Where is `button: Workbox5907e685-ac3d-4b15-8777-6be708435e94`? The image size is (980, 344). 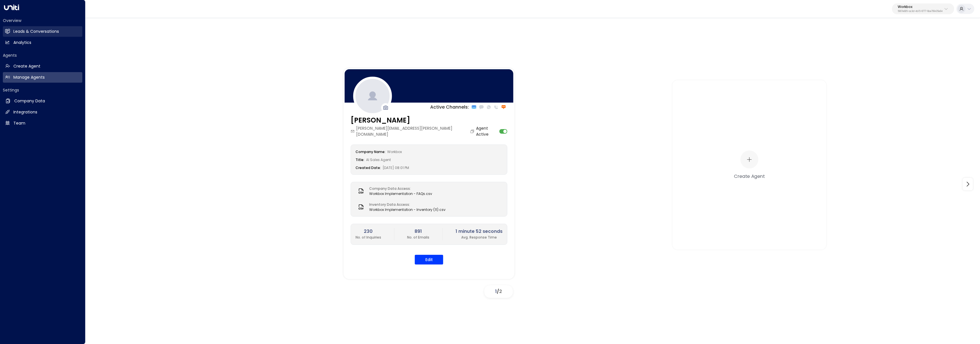 button: Workbox5907e685-ac3d-4b15-8777-6be708435e94 is located at coordinates (923, 9).